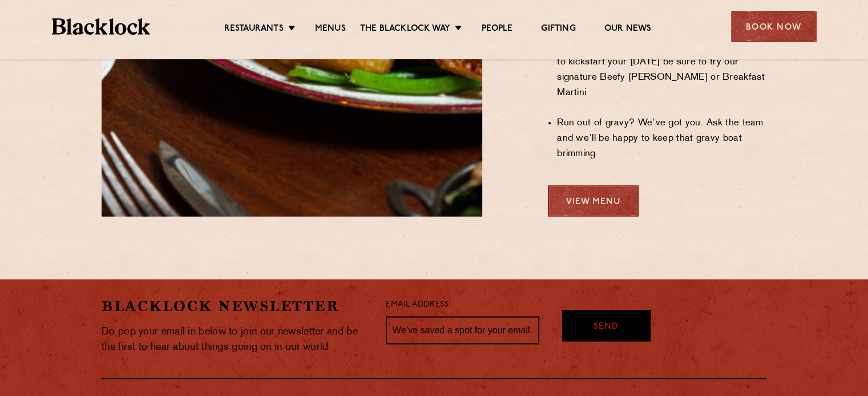 The height and width of the screenshot is (396, 868). I want to click on div: Book Now, so click(773, 26).